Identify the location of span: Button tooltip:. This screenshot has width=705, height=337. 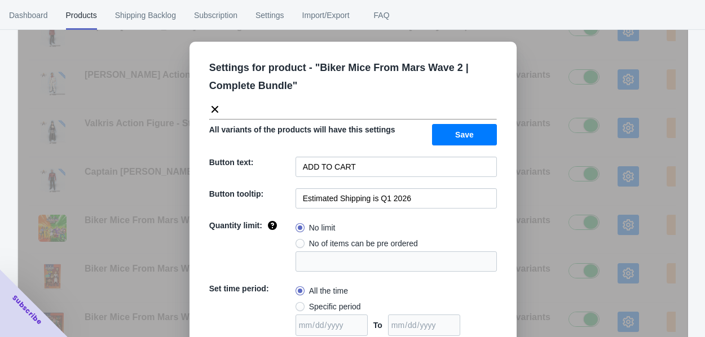
(236, 194).